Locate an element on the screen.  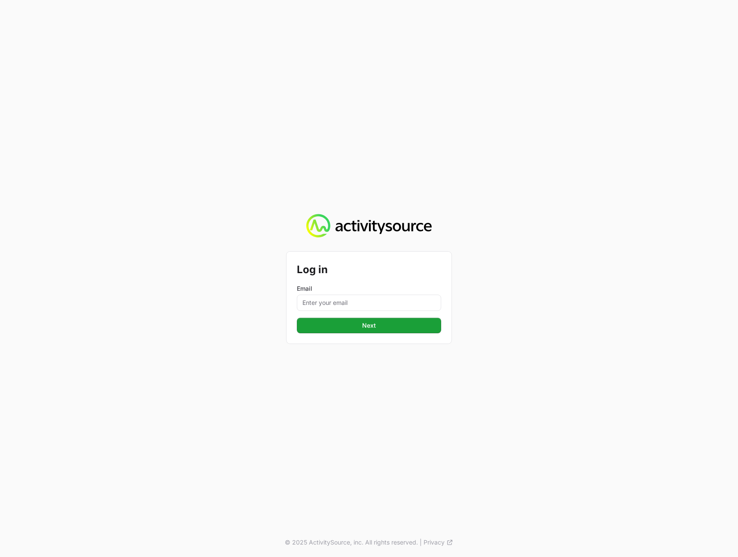
a: Privacy is located at coordinates (438, 543).